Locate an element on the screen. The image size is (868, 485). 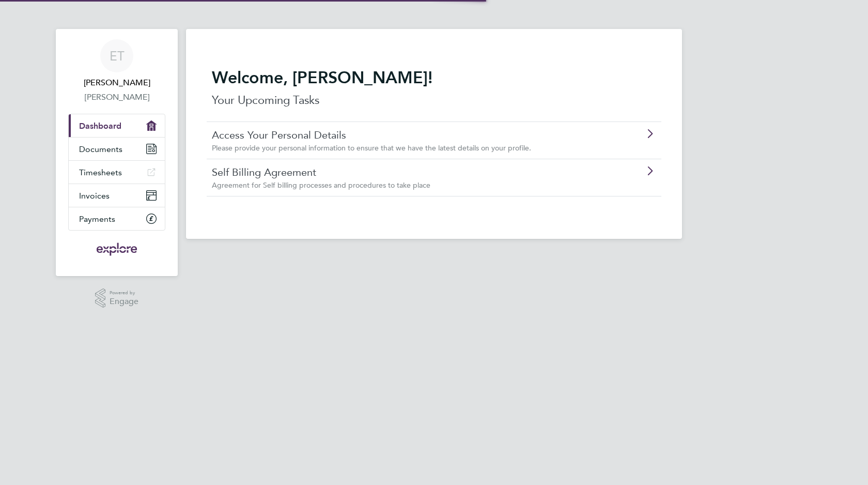
span: Engage is located at coordinates (124, 301).